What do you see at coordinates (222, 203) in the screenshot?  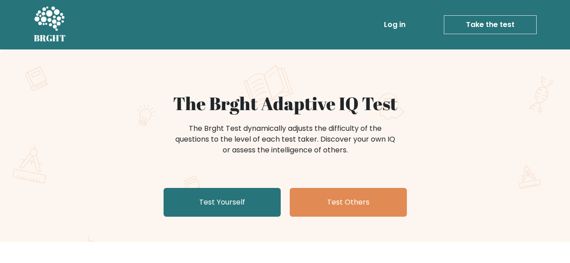 I see `a: Test Yourself` at bounding box center [222, 203].